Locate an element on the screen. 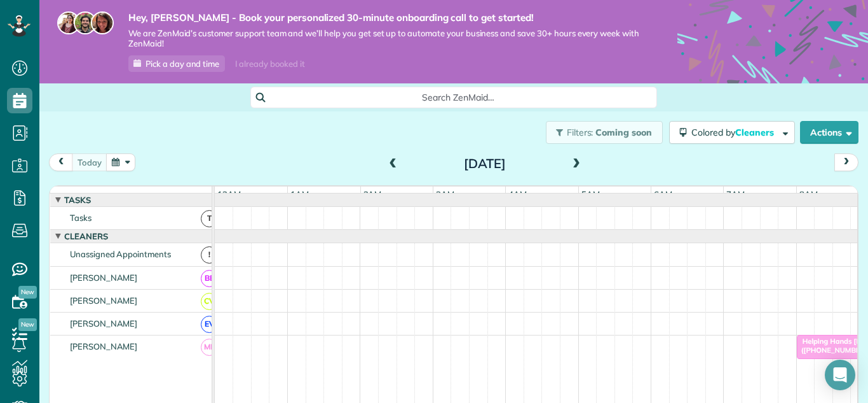 Image resolution: width=868 pixels, height=403 pixels. span: 7am is located at coordinates (735, 194).